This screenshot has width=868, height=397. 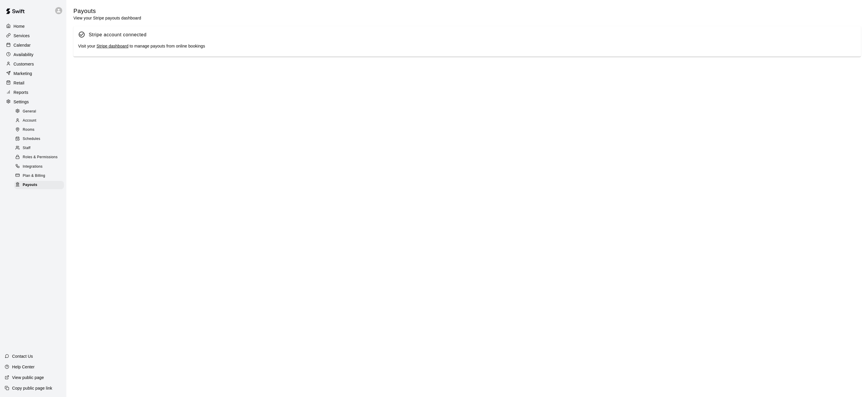 What do you see at coordinates (33, 27) in the screenshot?
I see `div: Home` at bounding box center [33, 27].